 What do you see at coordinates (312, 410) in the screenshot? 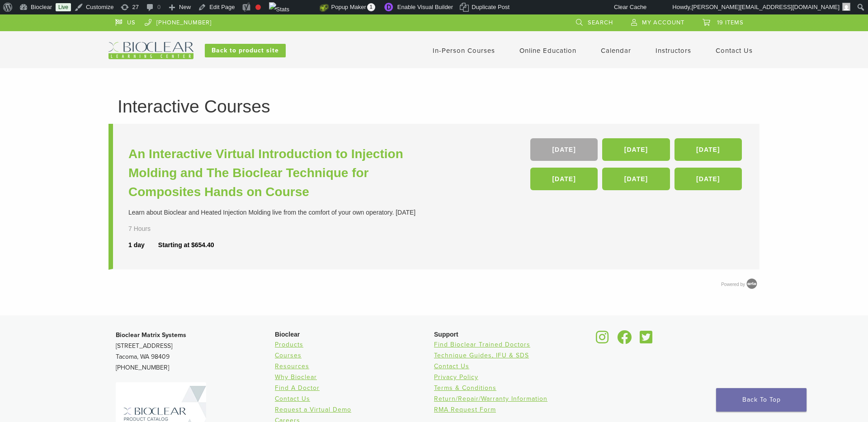
I see `a: Request a Virtual Demo` at bounding box center [312, 410].